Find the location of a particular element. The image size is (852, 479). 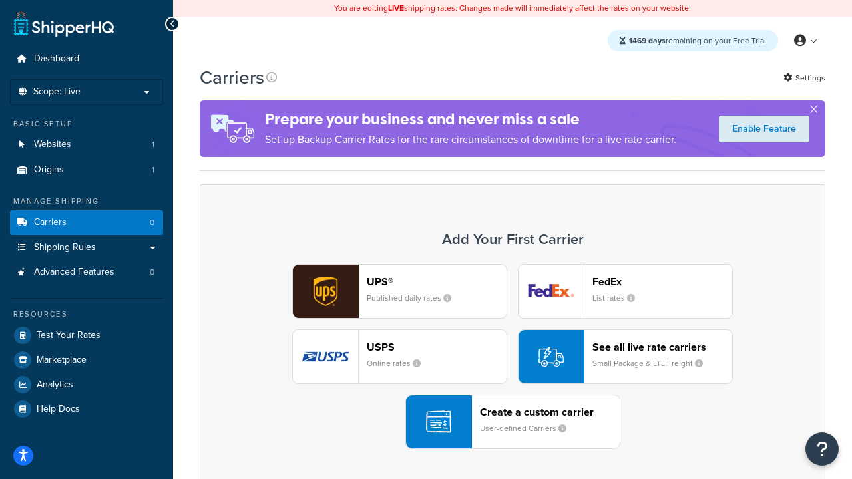

span: Help Docs is located at coordinates (58, 410).